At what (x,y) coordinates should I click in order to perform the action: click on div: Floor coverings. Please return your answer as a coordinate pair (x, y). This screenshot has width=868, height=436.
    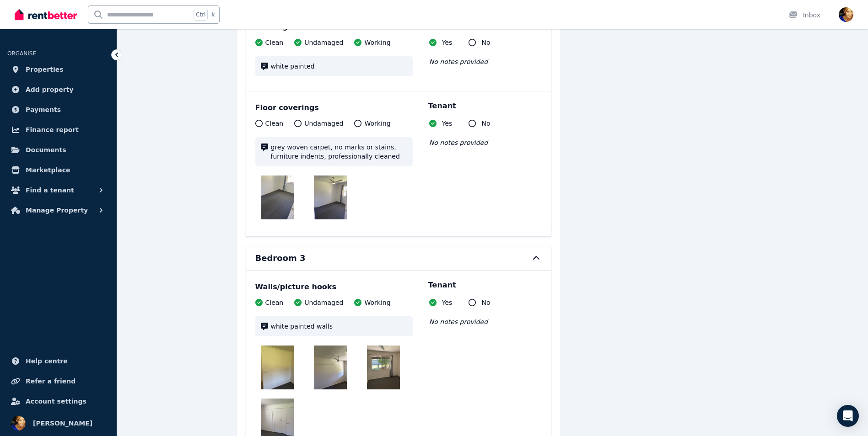
    Looking at the image, I should click on (398, 108).